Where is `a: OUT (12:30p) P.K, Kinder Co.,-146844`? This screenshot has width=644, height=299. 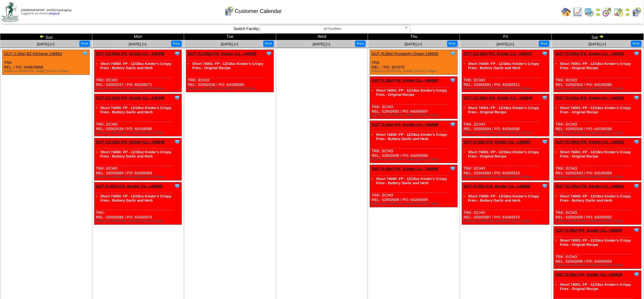 a: OUT (12:30p) P.K, Kinder Co.,-146844 is located at coordinates (498, 98).